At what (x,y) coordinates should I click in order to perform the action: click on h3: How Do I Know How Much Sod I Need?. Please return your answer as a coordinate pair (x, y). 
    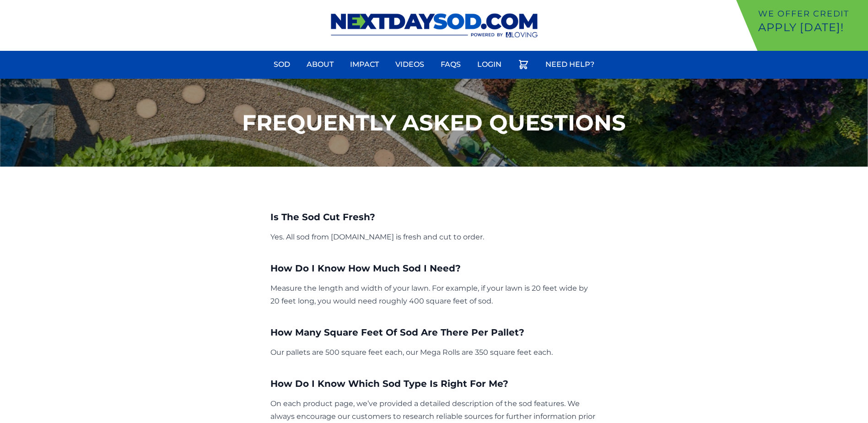
    Looking at the image, I should click on (434, 263).